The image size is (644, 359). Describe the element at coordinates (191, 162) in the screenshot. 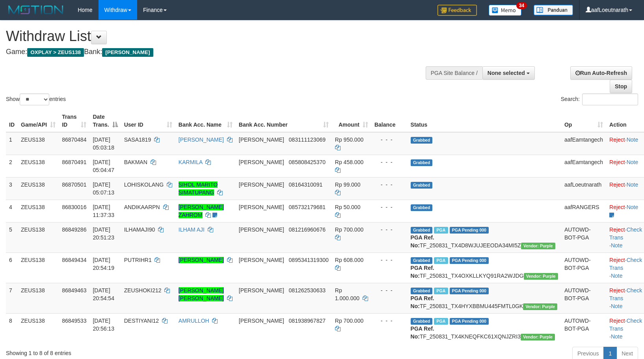

I see `a: KARMILA` at that location.